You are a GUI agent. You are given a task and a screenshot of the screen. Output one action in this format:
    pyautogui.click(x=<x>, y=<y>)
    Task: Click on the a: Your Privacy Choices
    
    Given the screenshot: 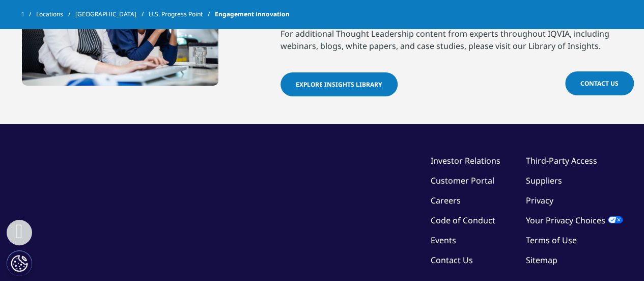 What is the action you would take?
    pyautogui.click(x=574, y=220)
    